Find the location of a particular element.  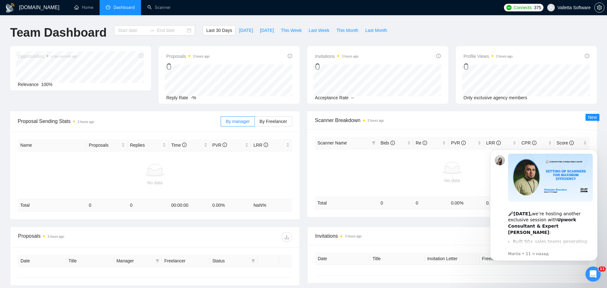

th: Name is located at coordinates (52, 145).